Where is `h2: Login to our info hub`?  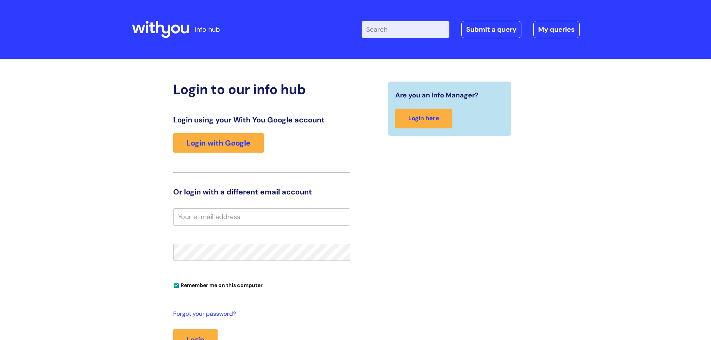
h2: Login to our info hub is located at coordinates (262, 89).